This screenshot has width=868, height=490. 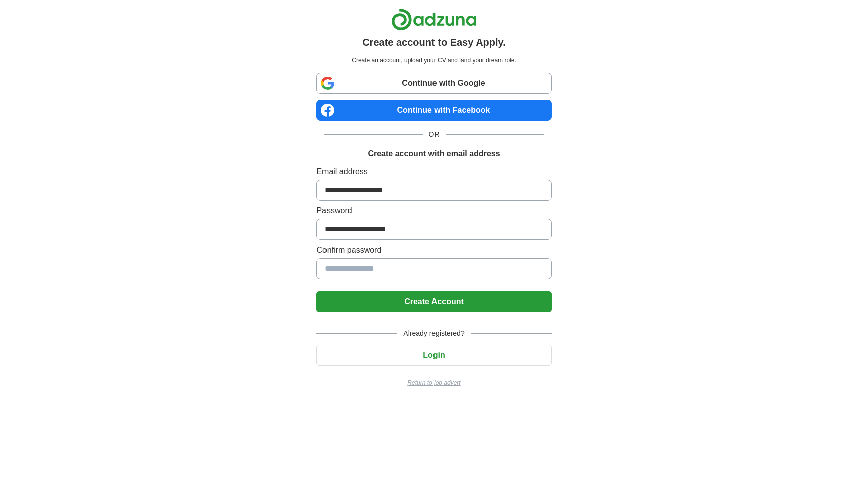 I want to click on label: Password, so click(x=434, y=210).